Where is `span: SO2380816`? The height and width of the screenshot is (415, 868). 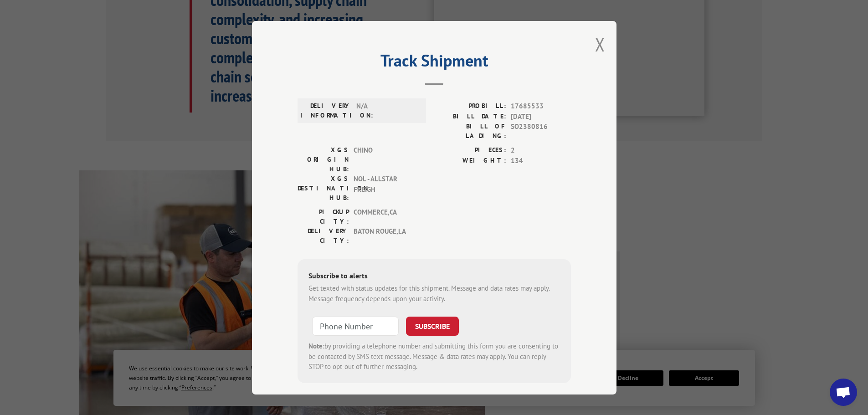 span: SO2380816 is located at coordinates (540, 132).